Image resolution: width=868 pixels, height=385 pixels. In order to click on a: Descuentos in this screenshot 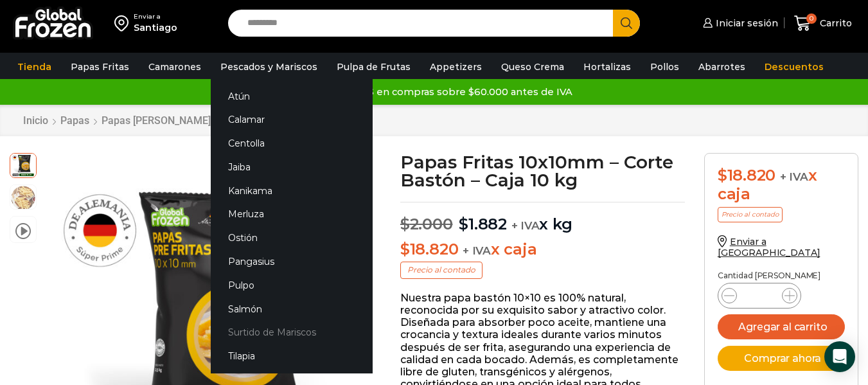, I will do `click(794, 67)`.